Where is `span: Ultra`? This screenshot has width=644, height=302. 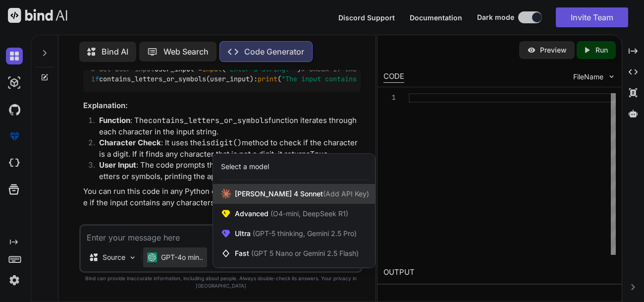 span: Ultra is located at coordinates (296, 233).